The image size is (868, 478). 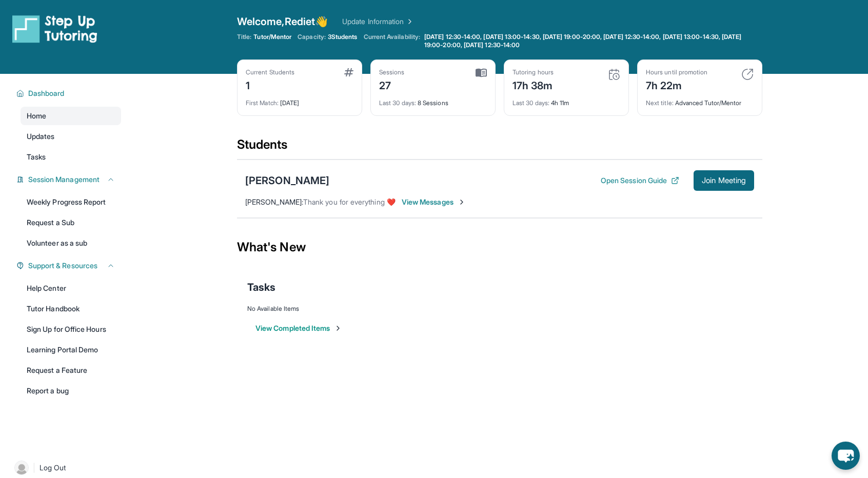 What do you see at coordinates (677, 72) in the screenshot?
I see `div: Hours until promotion` at bounding box center [677, 72].